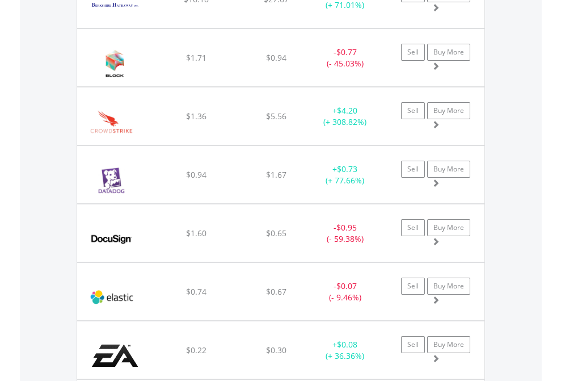  Describe the element at coordinates (111, 238) in the screenshot. I see `img: EQU.US.DOCU.png` at that location.